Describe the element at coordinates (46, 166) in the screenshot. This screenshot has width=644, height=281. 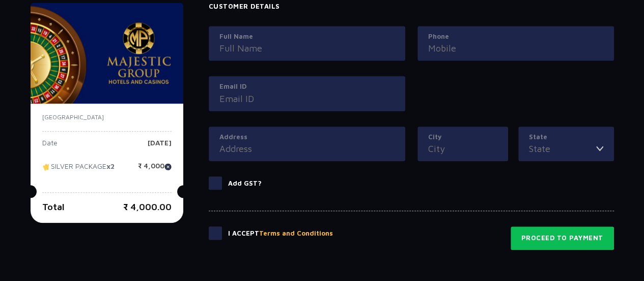
I see `img: tikcet` at that location.